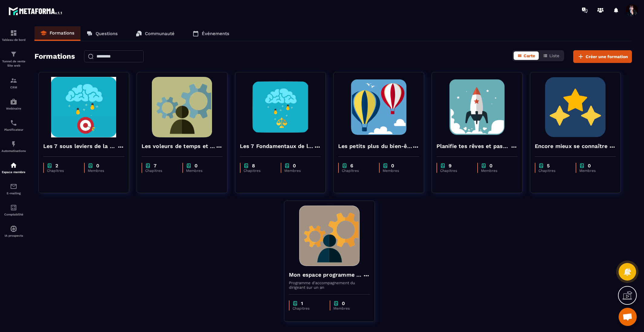 The width and height of the screenshot is (644, 332). What do you see at coordinates (548, 166) in the screenshot?
I see `p: 5` at bounding box center [548, 166].